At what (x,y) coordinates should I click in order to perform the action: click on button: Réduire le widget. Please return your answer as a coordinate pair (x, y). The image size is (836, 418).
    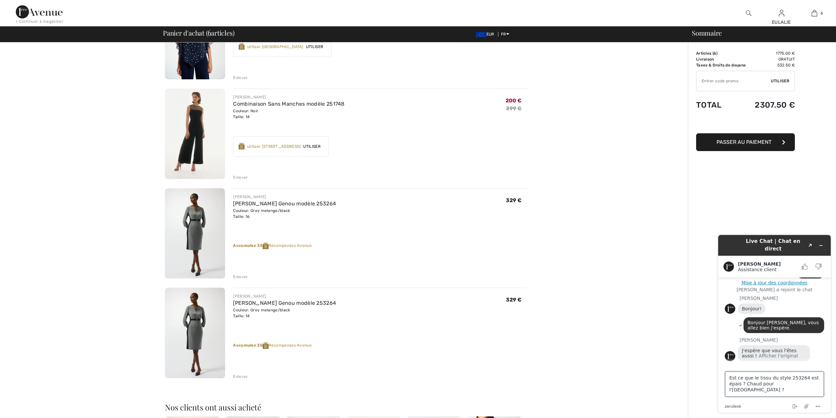
    Looking at the image, I should click on (108, 16).